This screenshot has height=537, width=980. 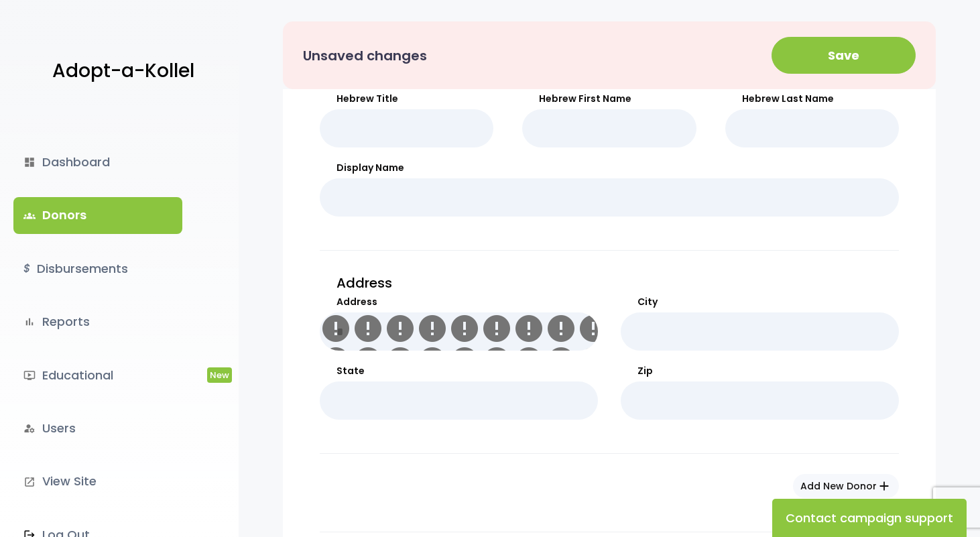 I want to click on label: City, so click(x=759, y=302).